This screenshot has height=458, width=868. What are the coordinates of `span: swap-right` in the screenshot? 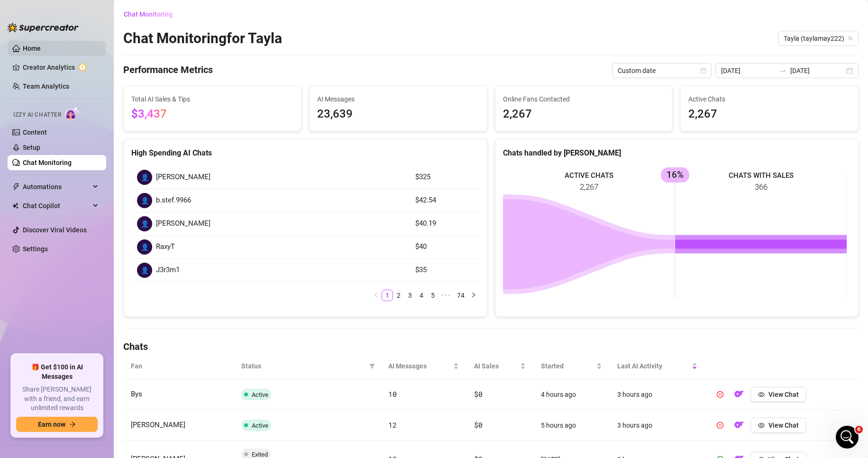 It's located at (782, 71).